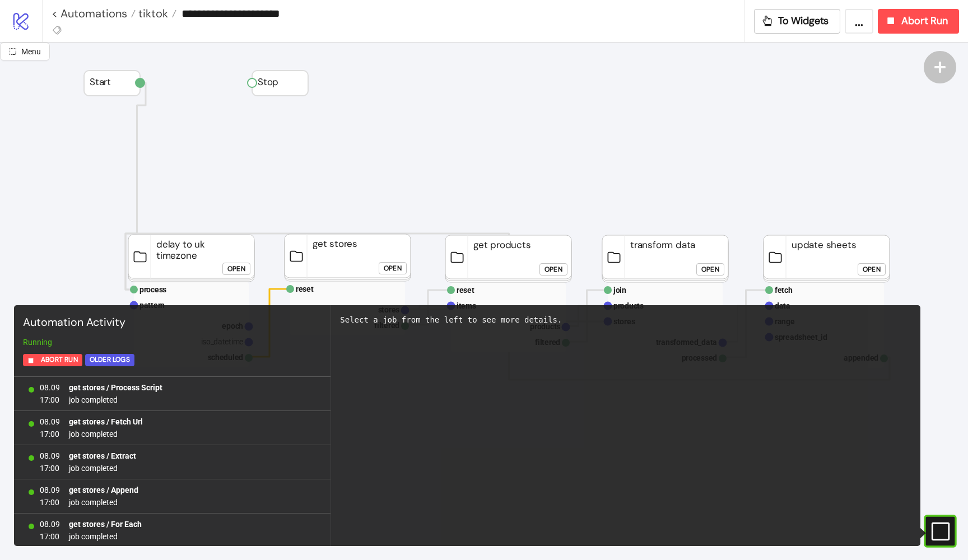  I want to click on span: Menu, so click(31, 51).